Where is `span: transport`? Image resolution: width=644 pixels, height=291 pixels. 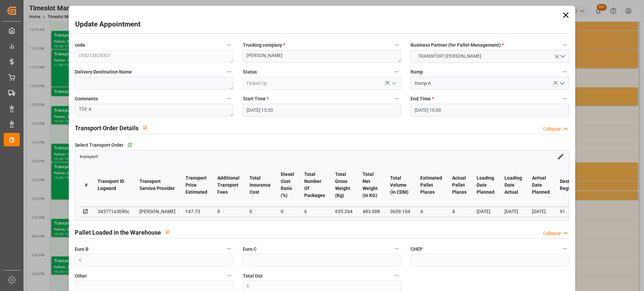
span: transport is located at coordinates (89, 157).